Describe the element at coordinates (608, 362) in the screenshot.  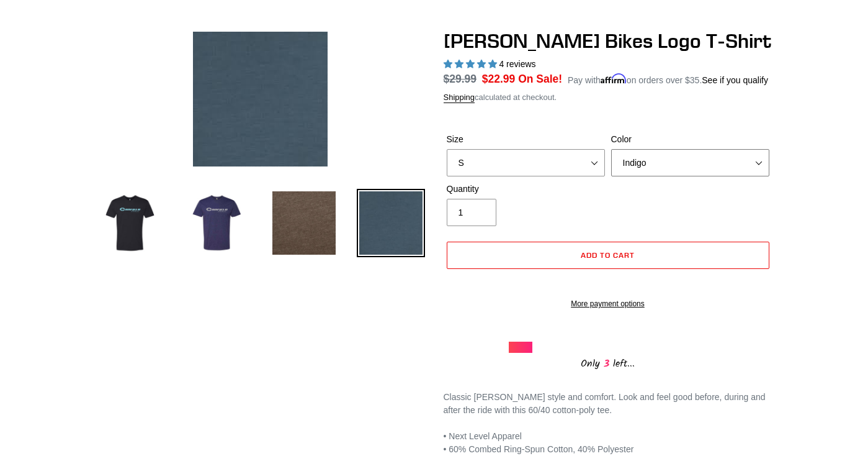
I see `div: Only left...` at that location.